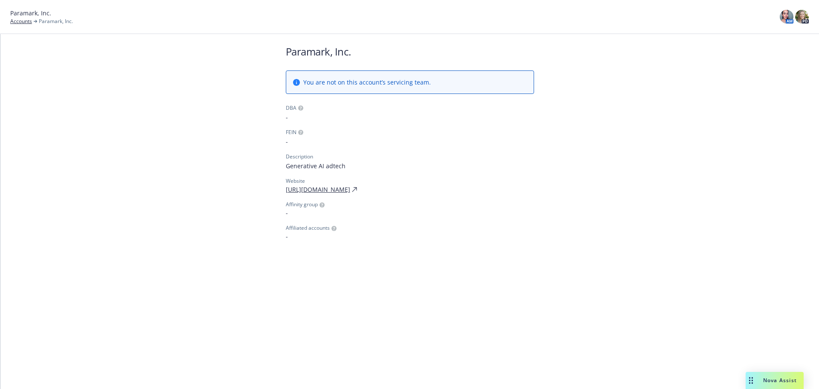 This screenshot has height=389, width=819. I want to click on div: Drag to move, so click(751, 380).